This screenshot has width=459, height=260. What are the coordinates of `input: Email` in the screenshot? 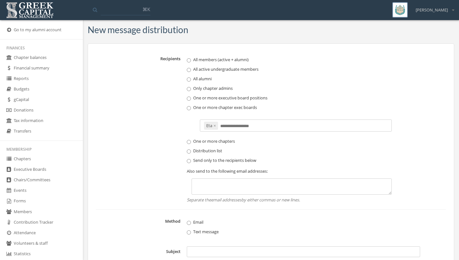 It's located at (189, 223).